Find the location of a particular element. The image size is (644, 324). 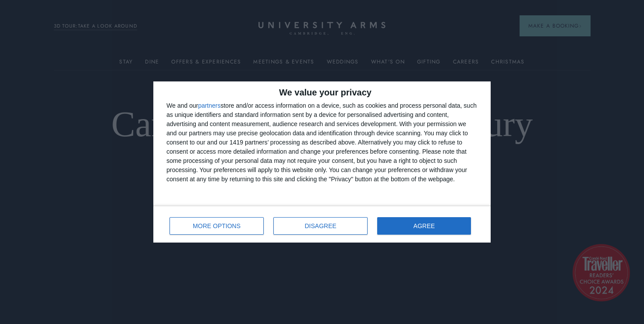

button: AGREE is located at coordinates (424, 226).